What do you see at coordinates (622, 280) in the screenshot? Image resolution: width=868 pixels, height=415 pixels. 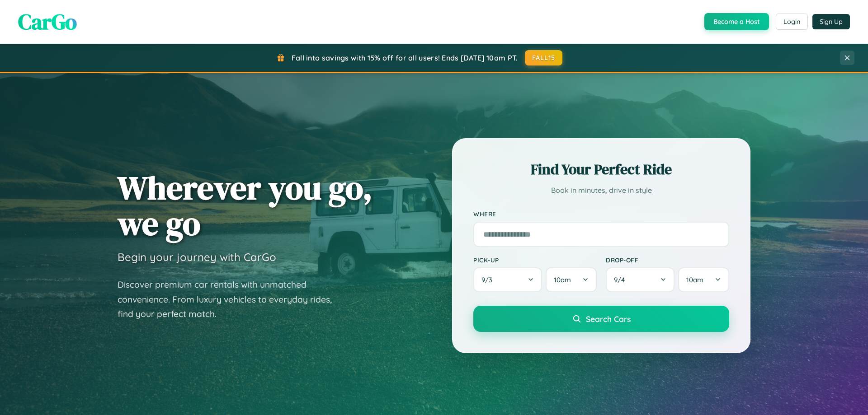 I see `span: 9 / 4` at bounding box center [622, 280].